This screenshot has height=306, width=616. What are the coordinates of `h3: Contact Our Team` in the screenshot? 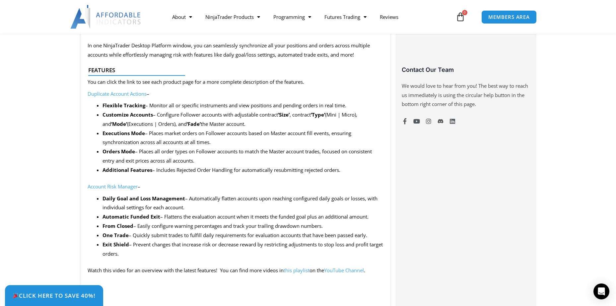 It's located at (466, 70).